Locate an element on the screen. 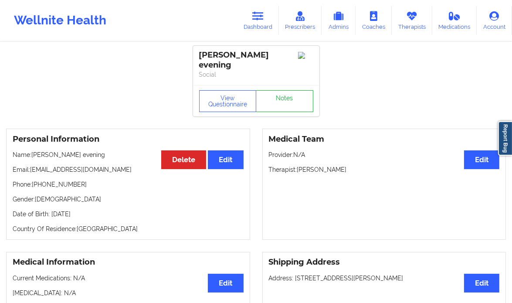  a: Report Bug is located at coordinates (505, 138).